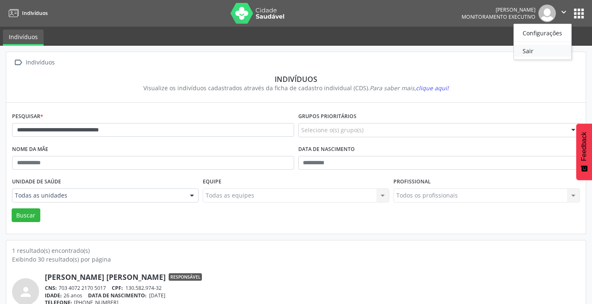 This screenshot has height=304, width=592. What do you see at coordinates (51, 288) in the screenshot?
I see `span: CNS:` at bounding box center [51, 288].